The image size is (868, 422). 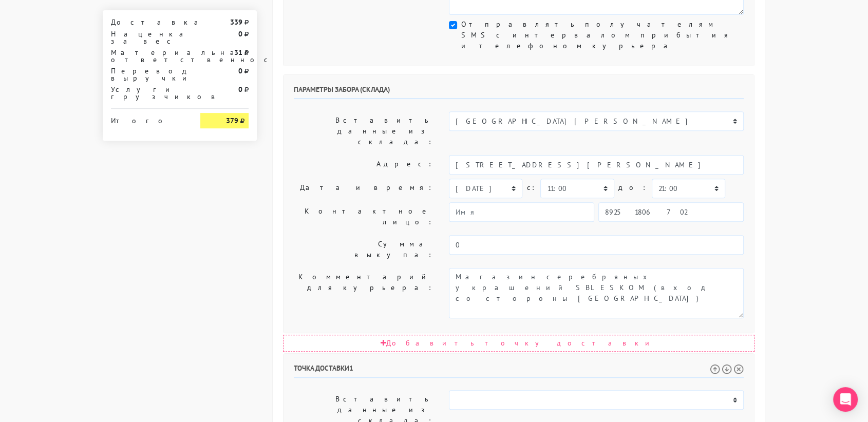 What do you see at coordinates (531, 187) in the screenshot?
I see `label: c:` at bounding box center [531, 187].